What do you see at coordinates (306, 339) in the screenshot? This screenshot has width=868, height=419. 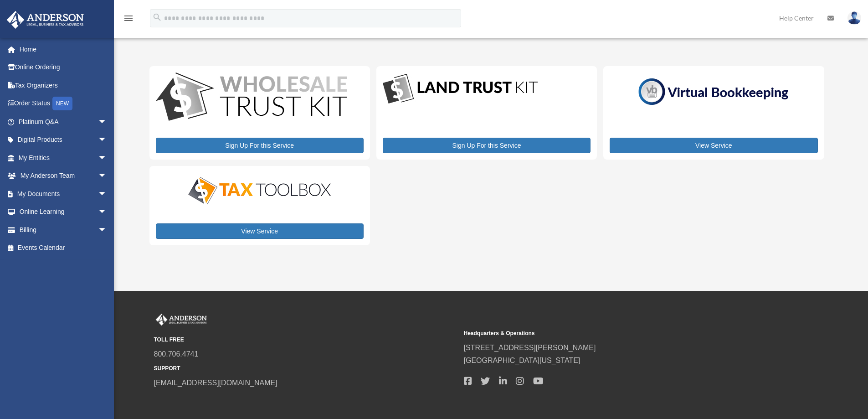 I see `small: TOLL FREE` at bounding box center [306, 339].